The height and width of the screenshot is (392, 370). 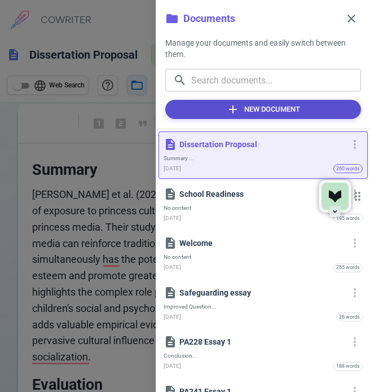 What do you see at coordinates (348, 366) in the screenshot?
I see `span: 188 words` at bounding box center [348, 366].